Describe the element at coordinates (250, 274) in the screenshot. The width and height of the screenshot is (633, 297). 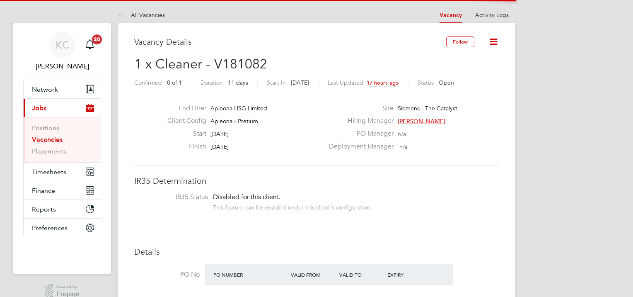
I see `div: PO Number` at that location.